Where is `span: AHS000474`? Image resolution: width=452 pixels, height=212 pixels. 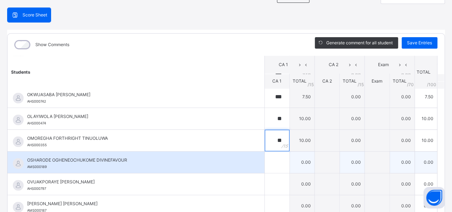
span: AHS000474 is located at coordinates (36, 123).